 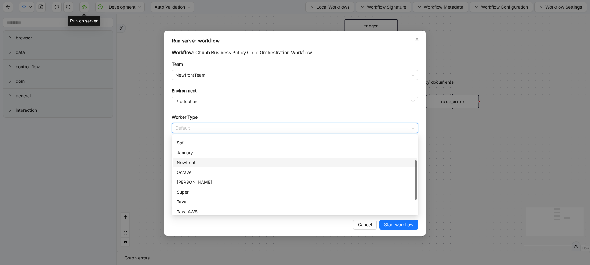 I want to click on span: Start workflow, so click(x=399, y=224).